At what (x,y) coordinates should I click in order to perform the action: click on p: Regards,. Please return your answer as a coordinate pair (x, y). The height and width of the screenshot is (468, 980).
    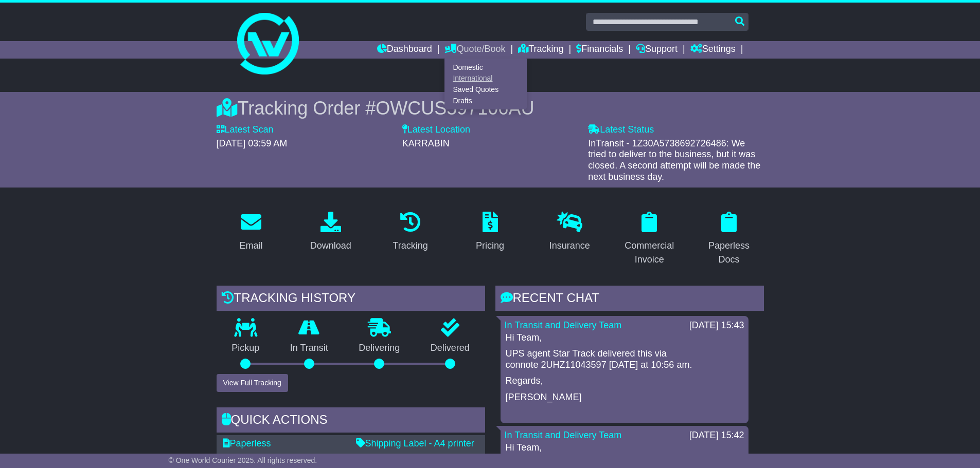
    Looking at the image, I should click on (624, 382).